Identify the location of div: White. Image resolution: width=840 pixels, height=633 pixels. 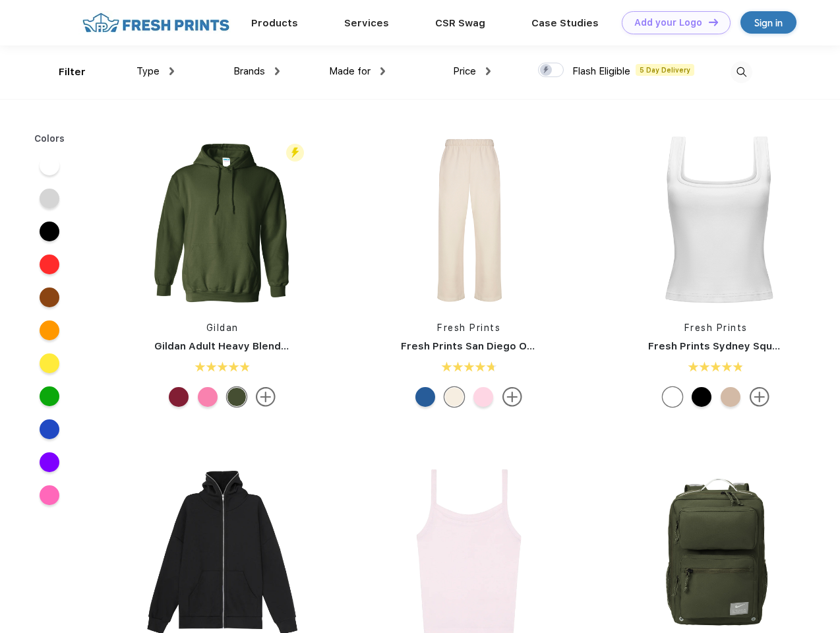
(673, 397).